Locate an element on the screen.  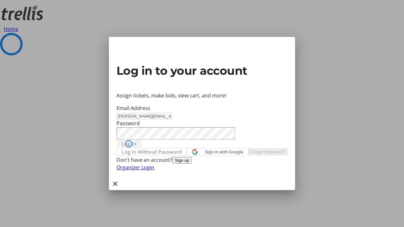
button: Close is located at coordinates (115, 184).